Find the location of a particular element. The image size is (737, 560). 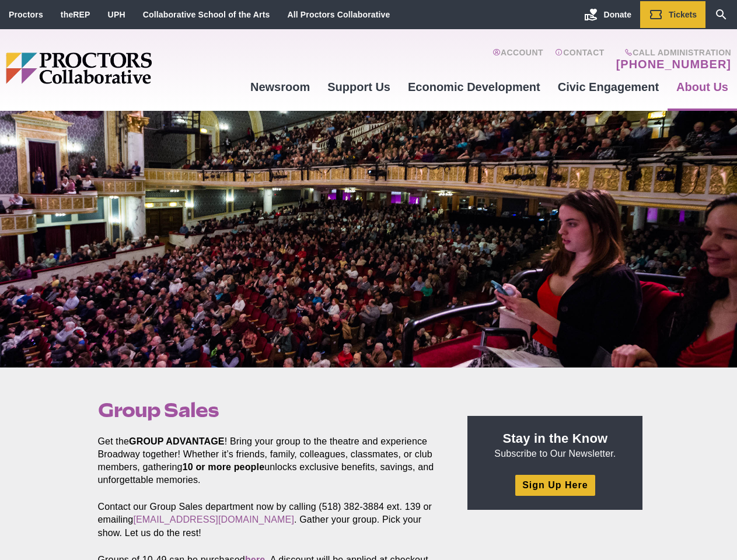

p: Subscribe to Our Newsletter. is located at coordinates (555, 445).